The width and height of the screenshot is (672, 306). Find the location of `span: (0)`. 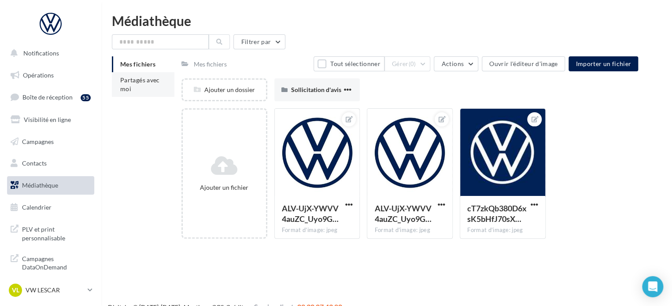

span: (0) is located at coordinates (412, 64).